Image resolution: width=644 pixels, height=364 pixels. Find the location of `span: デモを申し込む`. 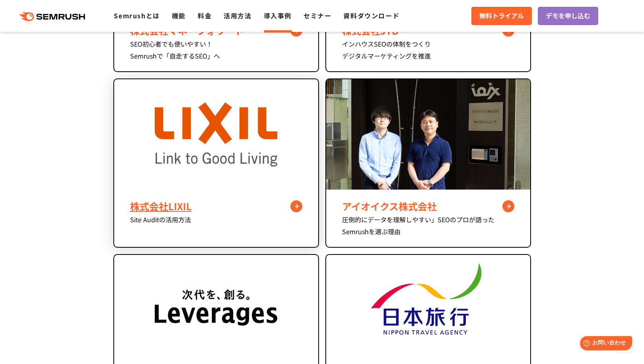

span: デモを申し込む is located at coordinates (568, 16).